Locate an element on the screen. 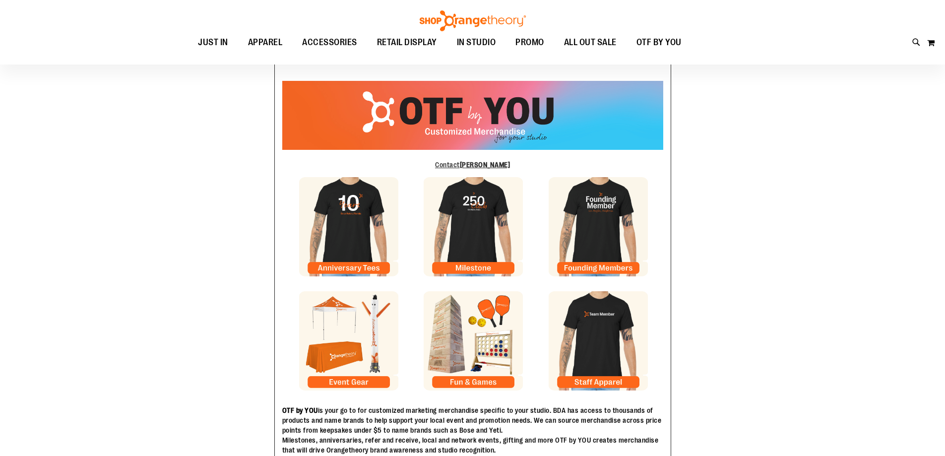 This screenshot has width=945, height=456. img: OTF Custom Orders is located at coordinates (473, 115).